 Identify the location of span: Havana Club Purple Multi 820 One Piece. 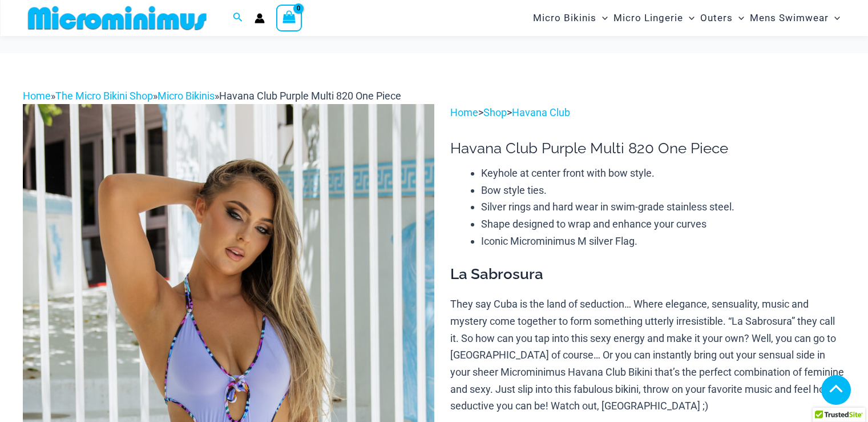
(310, 95).